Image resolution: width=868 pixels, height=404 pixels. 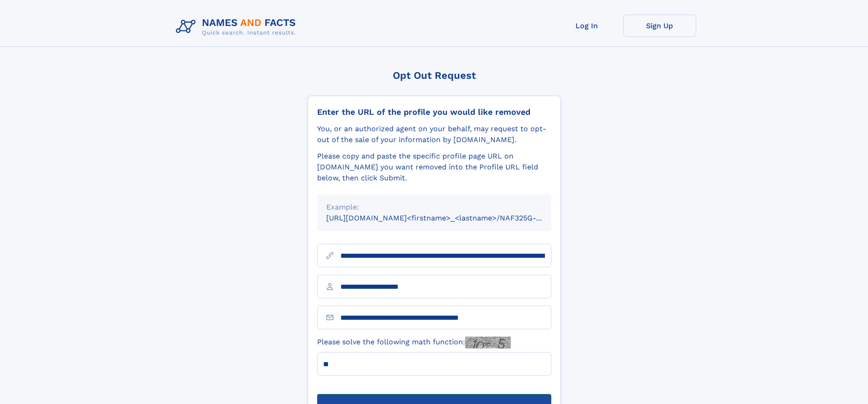 I want to click on div: You, or an authorized agent on your behalf, may request to opt-out of the sale of your informatio..., so click(x=434, y=135).